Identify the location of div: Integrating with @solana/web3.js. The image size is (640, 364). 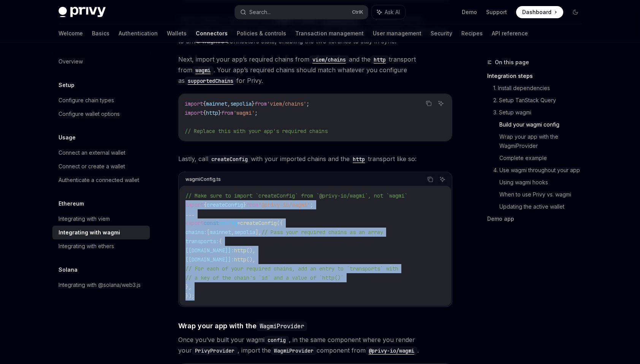
(100, 285).